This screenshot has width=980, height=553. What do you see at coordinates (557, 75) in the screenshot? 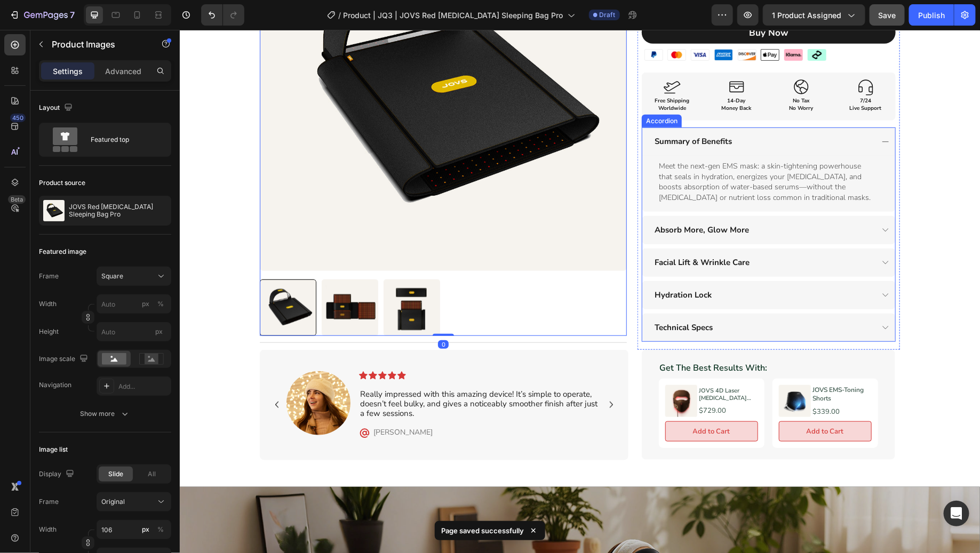
I see `p: 14-Day Money Back` at bounding box center [557, 75].